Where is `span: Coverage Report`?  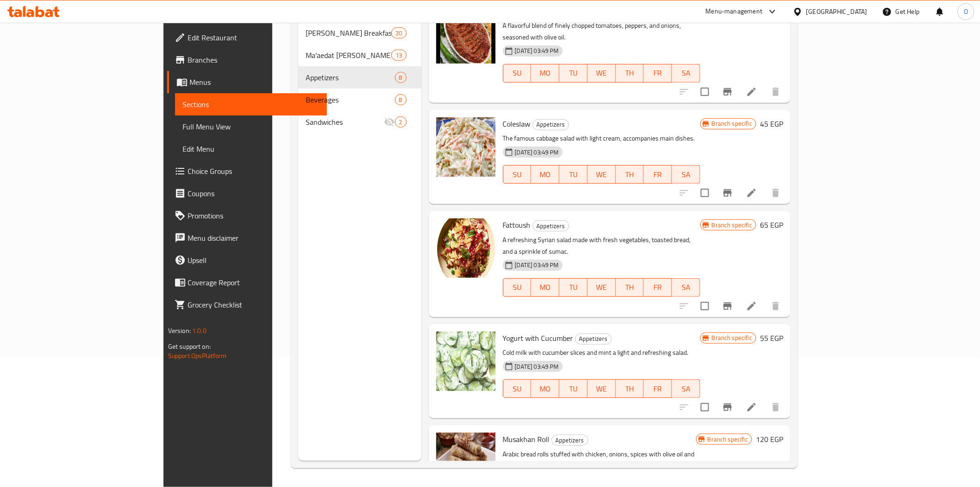 span: Coverage Report is located at coordinates (253, 282).